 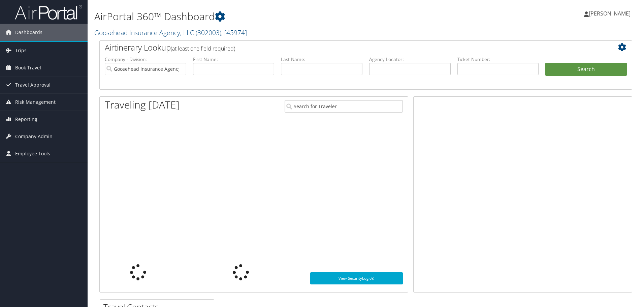 I want to click on input: Search for Traveler, so click(x=344, y=106).